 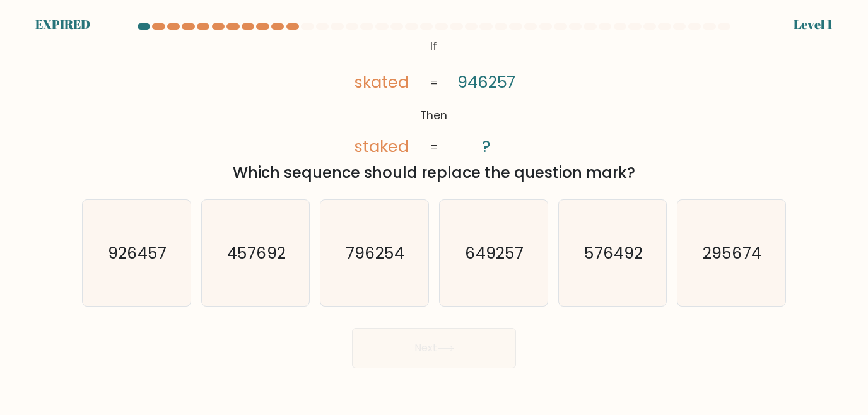 What do you see at coordinates (814, 24) in the screenshot?
I see `div: Level 1` at bounding box center [814, 24].